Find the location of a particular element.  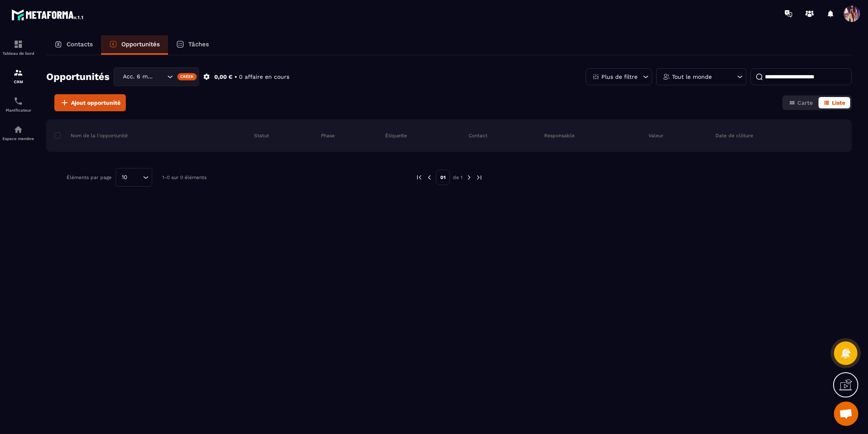

p: Contacts is located at coordinates (80, 45).